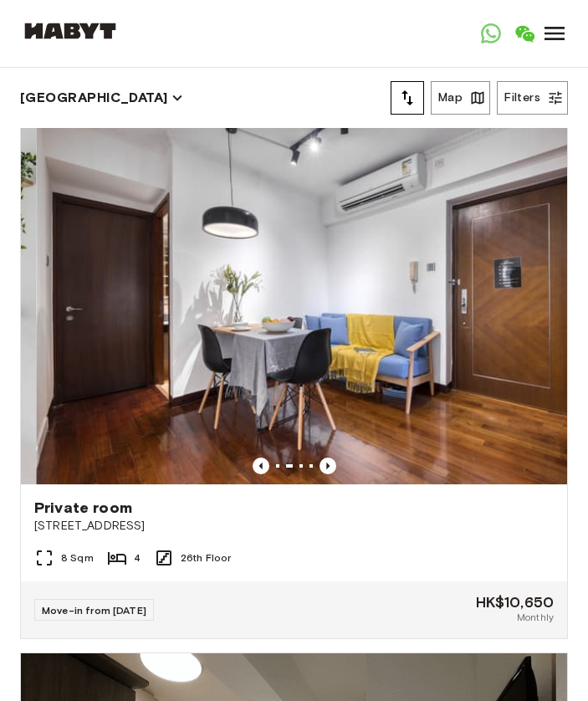 The height and width of the screenshot is (701, 588). What do you see at coordinates (309, 303) in the screenshot?
I see `img: Marketing picture of unit HK-01-028-001-02` at bounding box center [309, 303].